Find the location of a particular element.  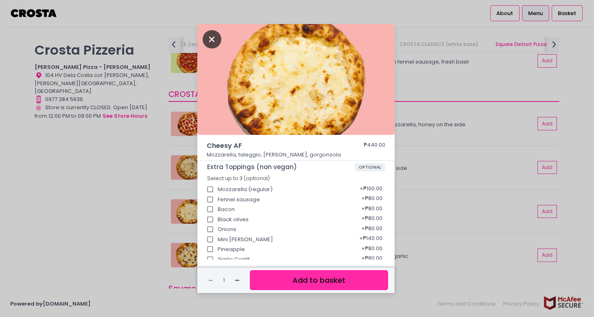

img: Cheesy AF is located at coordinates (296, 79).